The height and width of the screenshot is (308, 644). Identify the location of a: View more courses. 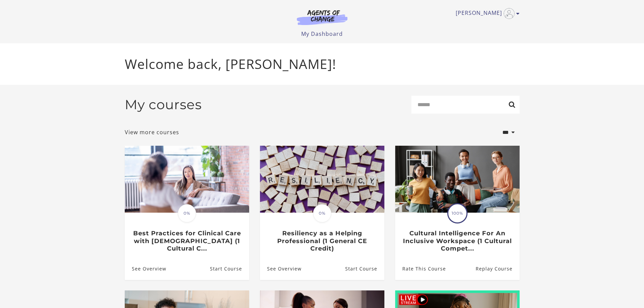
(152, 132).